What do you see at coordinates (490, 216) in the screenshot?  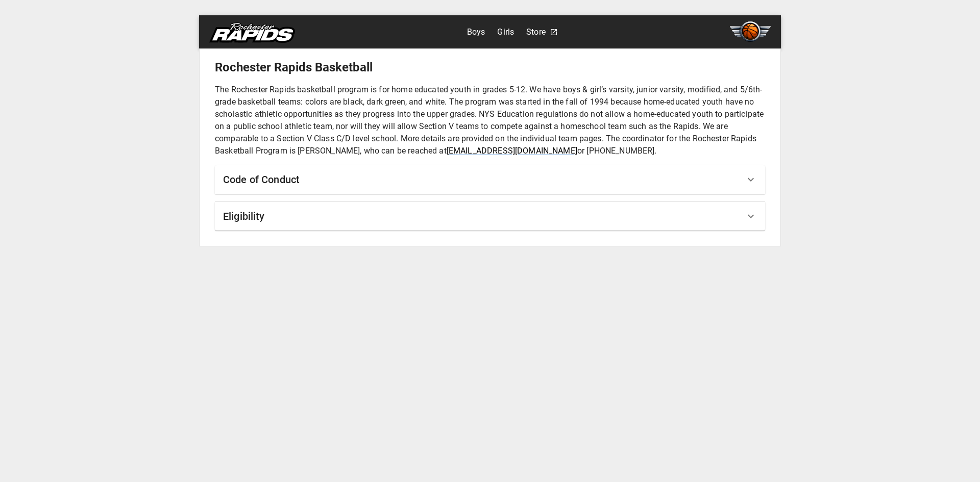 I see `div: Eligibility` at bounding box center [490, 216].